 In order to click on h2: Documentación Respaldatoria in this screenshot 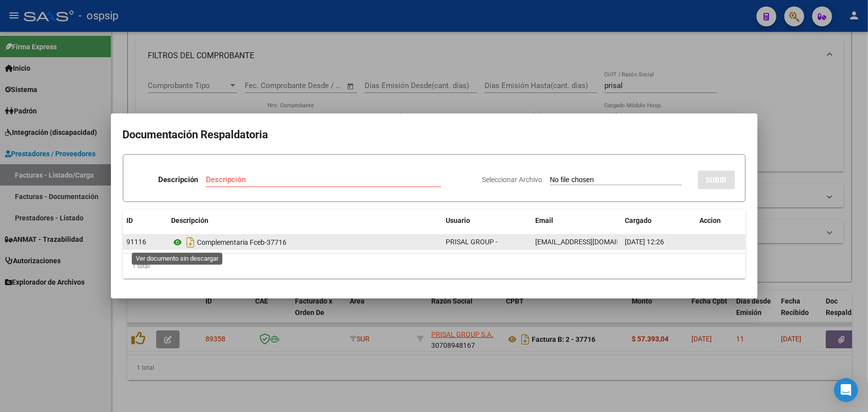, I will do `click(434, 135)`.